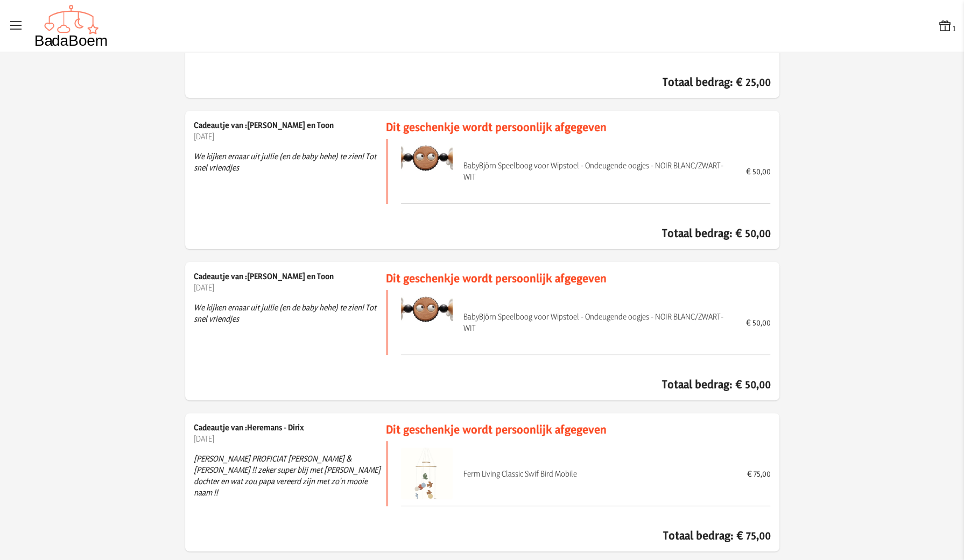  What do you see at coordinates (427, 473) in the screenshot?
I see `img: Ferm Living Classic Swif Bird Mobile` at bounding box center [427, 473].